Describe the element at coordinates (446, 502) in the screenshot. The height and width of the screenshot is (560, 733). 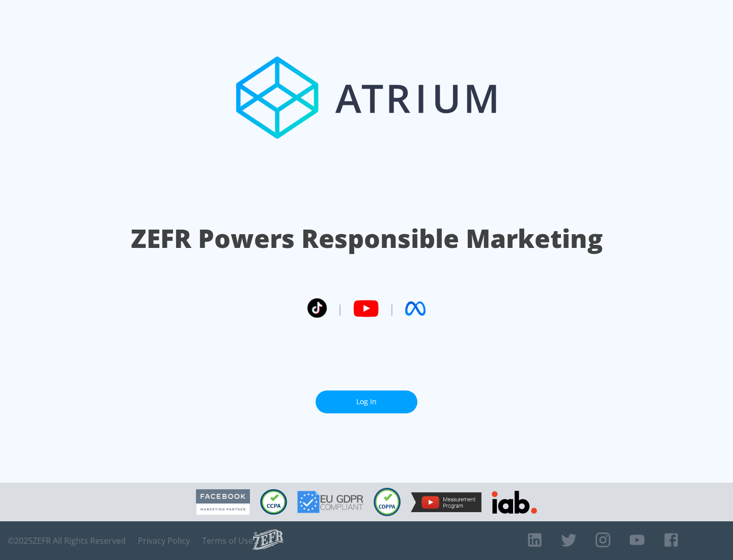
I see `img: YouTube Measurement Program` at that location.